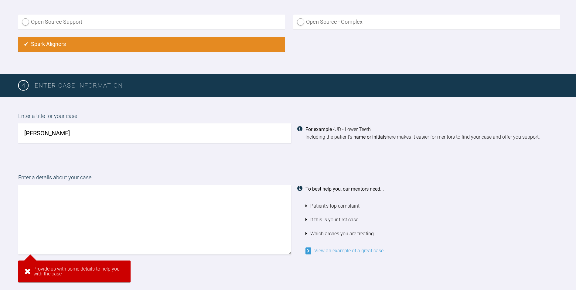  I want to click on li: If this is your first case, so click(432, 220).